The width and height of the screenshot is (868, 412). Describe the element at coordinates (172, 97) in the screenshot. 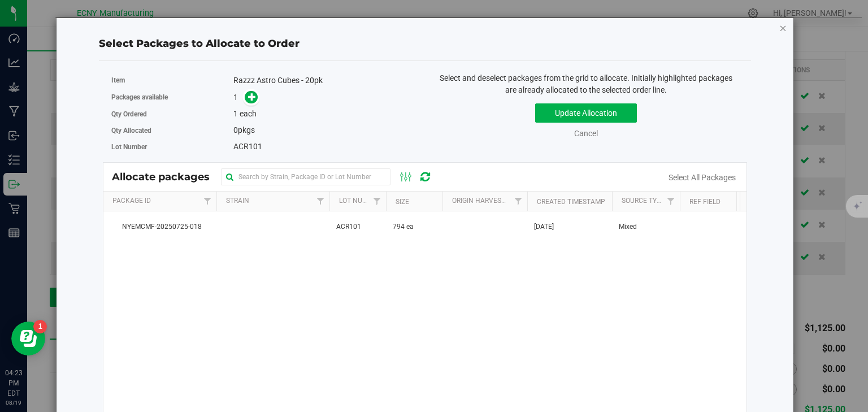

I see `label: Packages available` at that location.